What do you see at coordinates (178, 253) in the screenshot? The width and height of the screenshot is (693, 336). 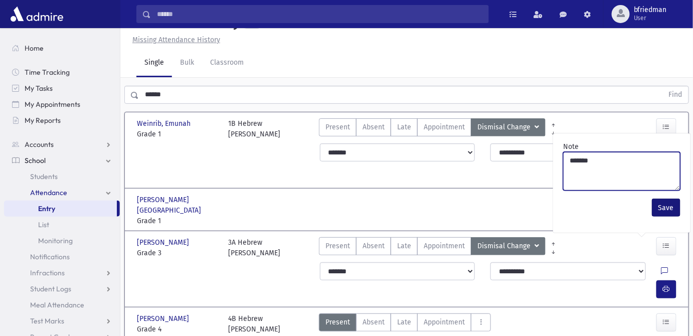 I see `span: Grade 3` at bounding box center [178, 253].